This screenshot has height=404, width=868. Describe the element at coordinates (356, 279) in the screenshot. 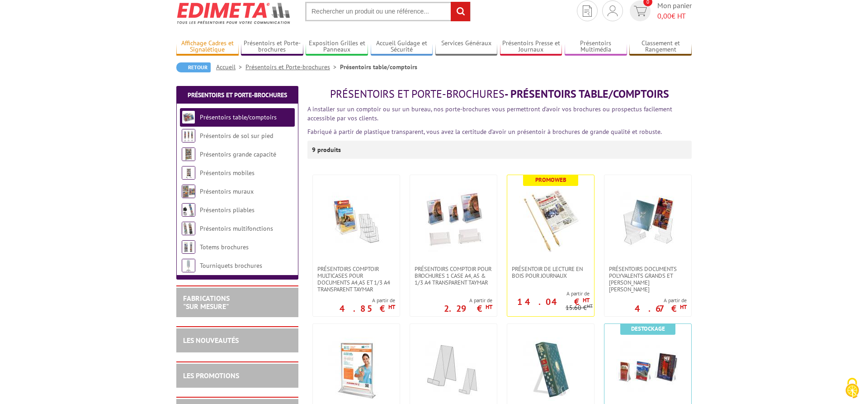

I see `a: Présentoirs comptoir multicases POUR DOCUMENTS A4,A5 ET 1/3 A4 TRANSPARENT TAYMAR` at that location.